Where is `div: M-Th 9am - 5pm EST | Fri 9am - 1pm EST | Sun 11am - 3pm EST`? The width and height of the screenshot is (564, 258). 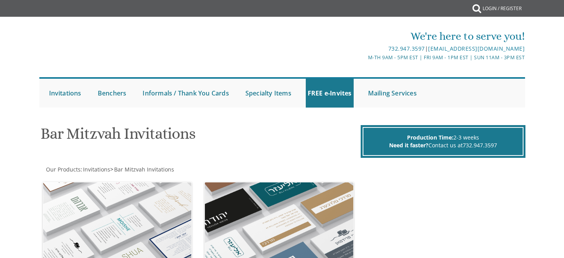
div: M-Th 9am - 5pm EST | Fri 9am - 1pm EST | Sun 11am - 3pm EST is located at coordinates (363, 57).